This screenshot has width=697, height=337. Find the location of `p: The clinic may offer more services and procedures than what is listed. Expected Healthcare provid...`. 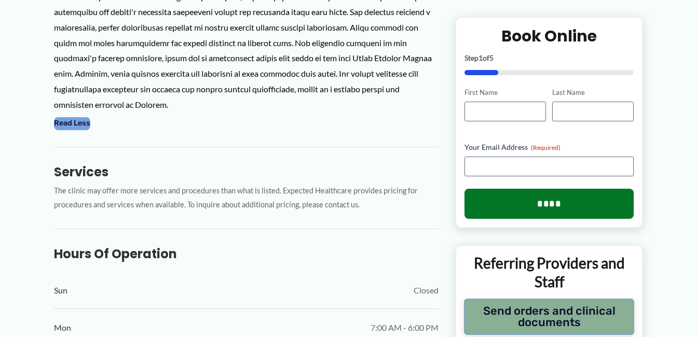

p: The clinic may offer more services and procedures than what is listed. Expected Healthcare provid... is located at coordinates (246, 198).